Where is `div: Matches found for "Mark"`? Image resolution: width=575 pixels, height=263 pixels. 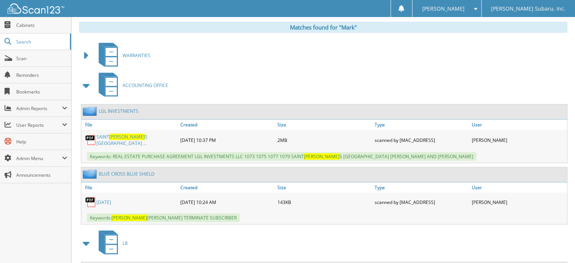
div: Matches found for "Mark" is located at coordinates (323, 27).